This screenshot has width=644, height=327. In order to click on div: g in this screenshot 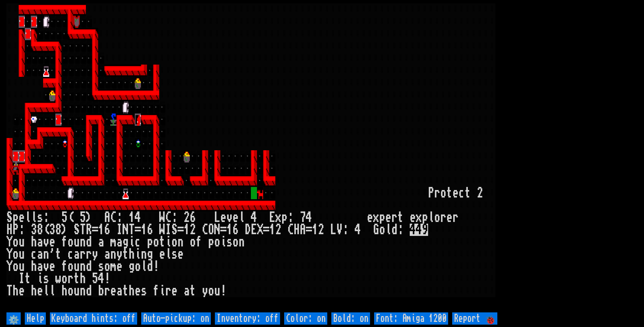, I will do `click(150, 254)`.